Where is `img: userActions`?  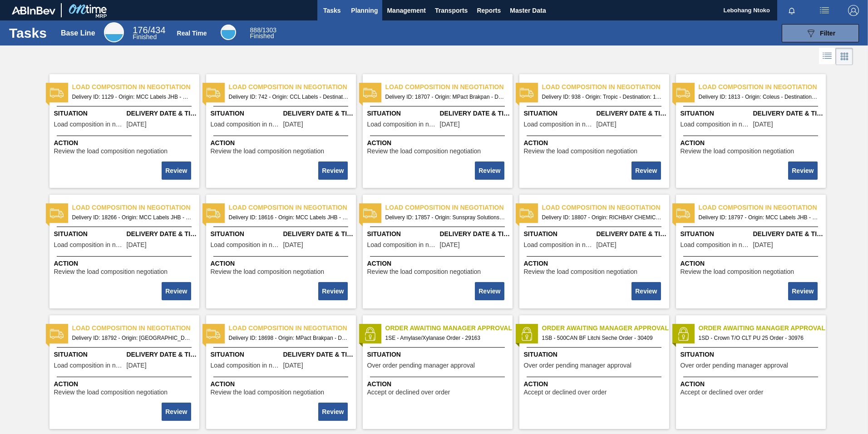
img: userActions is located at coordinates (824, 10).